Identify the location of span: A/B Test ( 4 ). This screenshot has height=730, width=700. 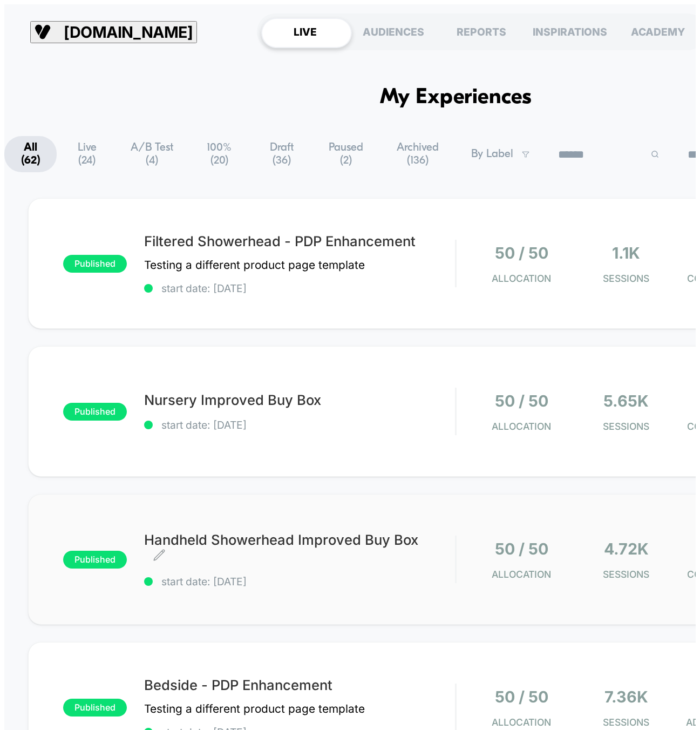
(151, 154).